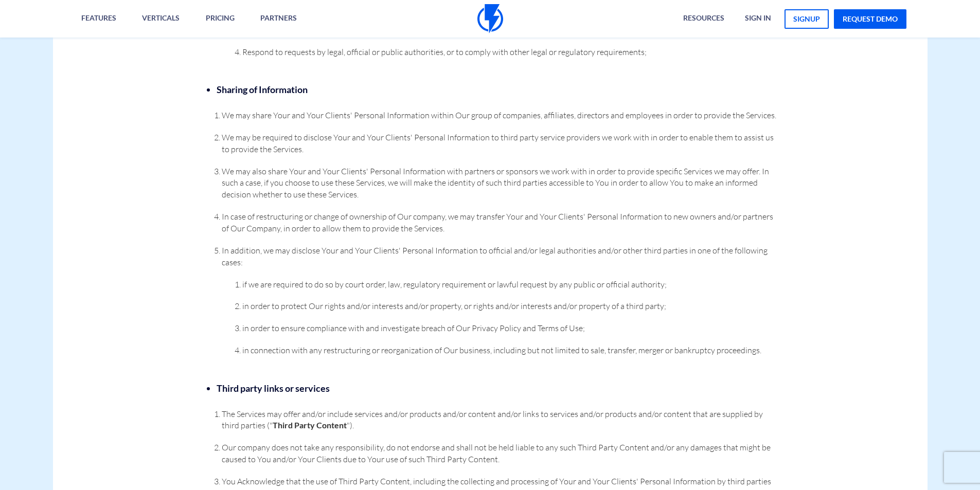 The height and width of the screenshot is (490, 980). Describe the element at coordinates (807, 19) in the screenshot. I see `a: signup` at that location.